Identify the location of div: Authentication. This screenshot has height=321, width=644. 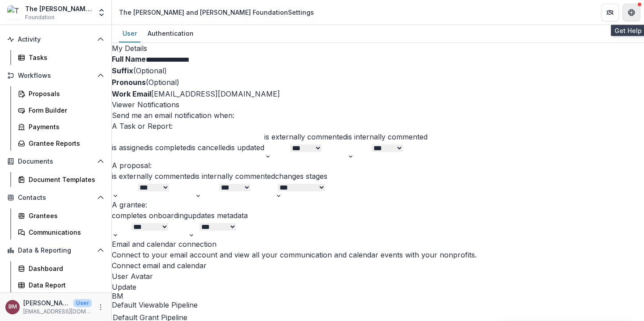
(171, 33).